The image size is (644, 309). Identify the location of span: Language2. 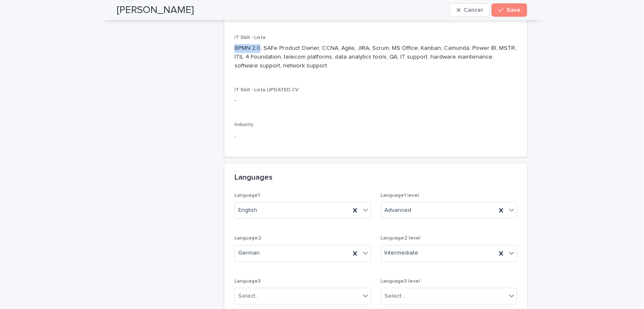
(248, 238).